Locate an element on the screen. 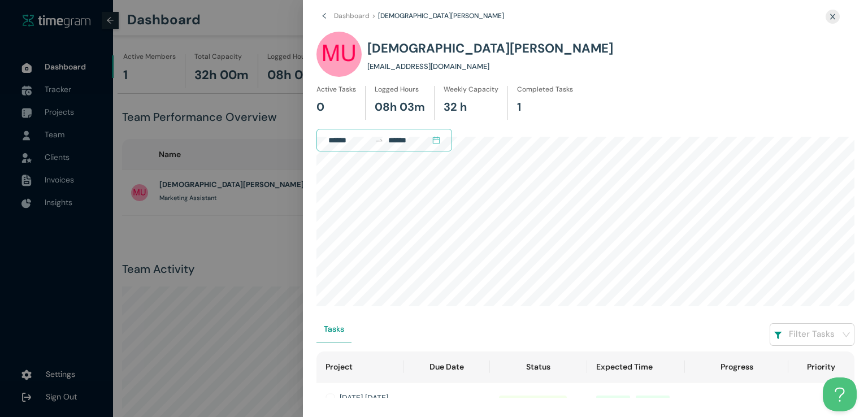 The width and height of the screenshot is (868, 417). h1: 32 h is located at coordinates (455, 107).